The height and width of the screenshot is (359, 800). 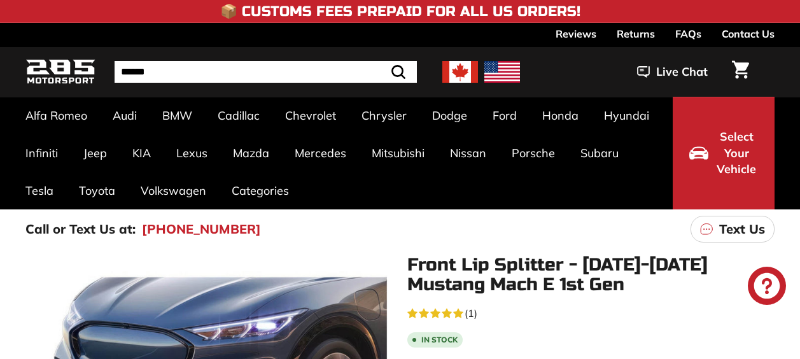 I want to click on a: Nissan, so click(x=468, y=153).